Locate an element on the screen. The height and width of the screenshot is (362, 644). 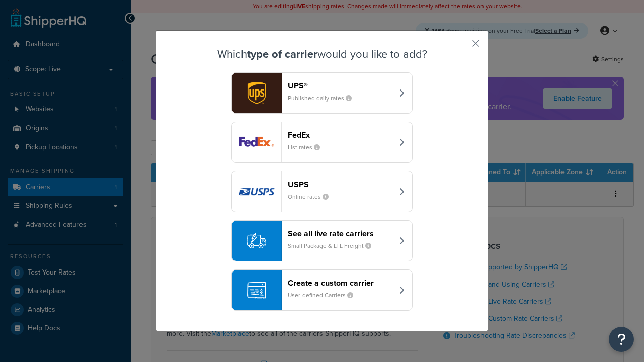
button: See all live rate carriersSmall Package & LTL Freight is located at coordinates (322, 241).